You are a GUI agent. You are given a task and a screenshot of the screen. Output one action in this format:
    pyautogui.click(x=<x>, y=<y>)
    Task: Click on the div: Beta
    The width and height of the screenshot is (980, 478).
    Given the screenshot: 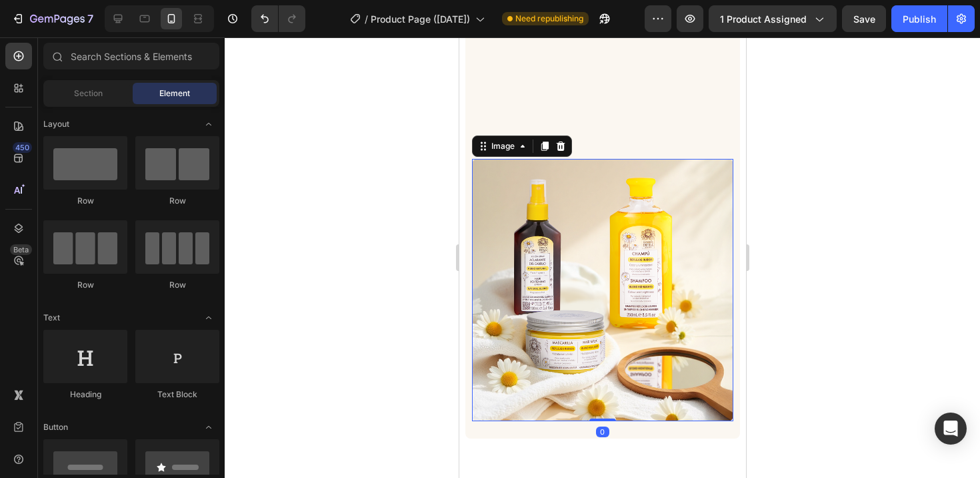 What is the action you would take?
    pyautogui.click(x=21, y=250)
    